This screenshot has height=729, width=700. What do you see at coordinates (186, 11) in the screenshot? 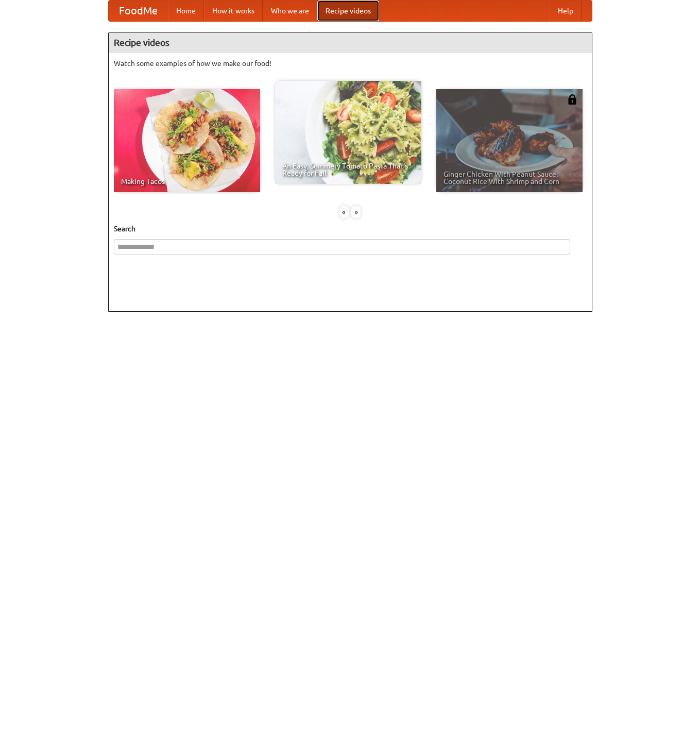
I see `a: Home` at bounding box center [186, 11].